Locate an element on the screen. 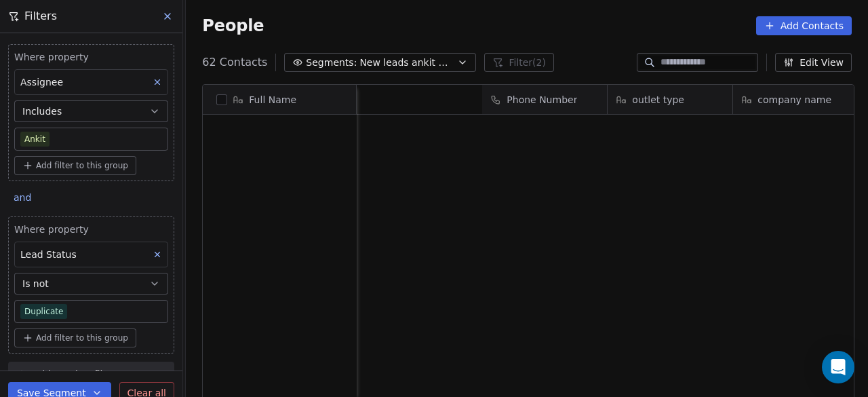  span: People is located at coordinates (233, 26).